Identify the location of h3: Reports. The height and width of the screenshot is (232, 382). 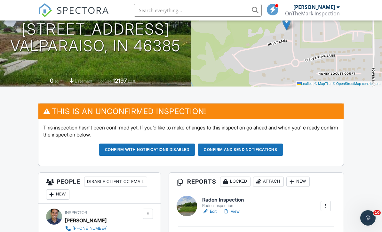
(256, 182).